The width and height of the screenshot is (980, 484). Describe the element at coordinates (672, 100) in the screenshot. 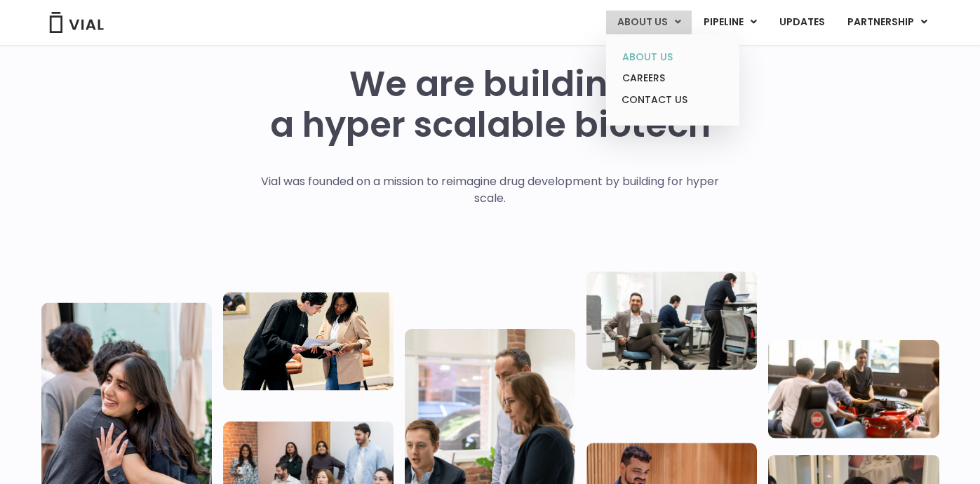

I see `a: CONTACT US` at that location.